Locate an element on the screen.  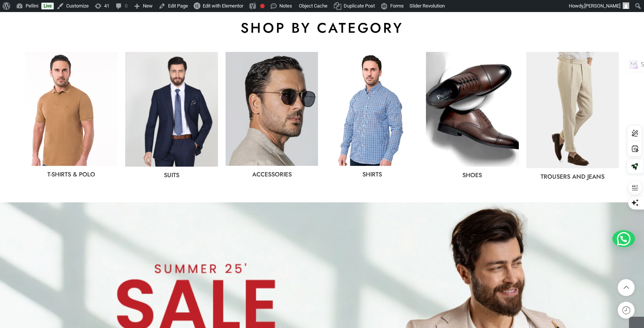
a: Trousers and jeans is located at coordinates (573, 176).